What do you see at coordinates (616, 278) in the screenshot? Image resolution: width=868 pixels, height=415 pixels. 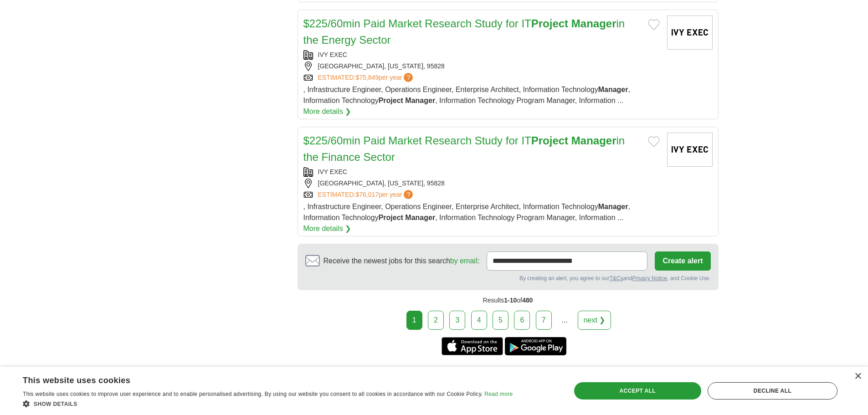 I see `a: T&Cs` at bounding box center [616, 278].